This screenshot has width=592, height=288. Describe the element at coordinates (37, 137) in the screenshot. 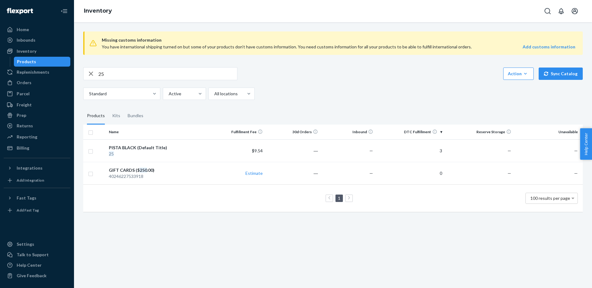

I see `a: Reporting` at that location.